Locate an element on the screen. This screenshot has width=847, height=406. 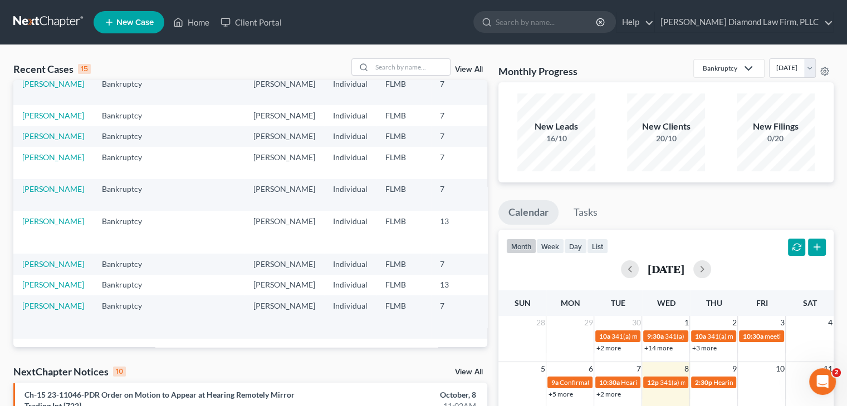
span: 30 is located at coordinates (636, 323).